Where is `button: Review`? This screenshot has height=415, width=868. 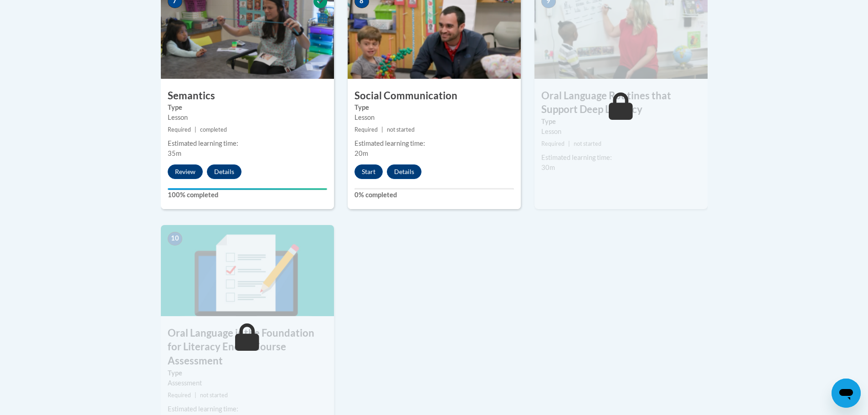
button: Review is located at coordinates (185, 172).